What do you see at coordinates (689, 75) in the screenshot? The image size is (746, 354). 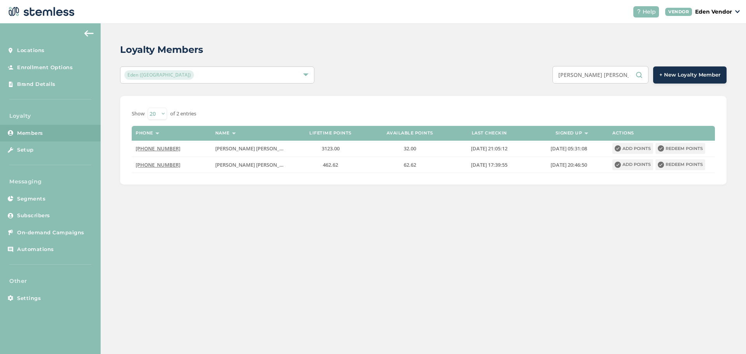 I see `span: + New Loyalty Member` at bounding box center [689, 75].